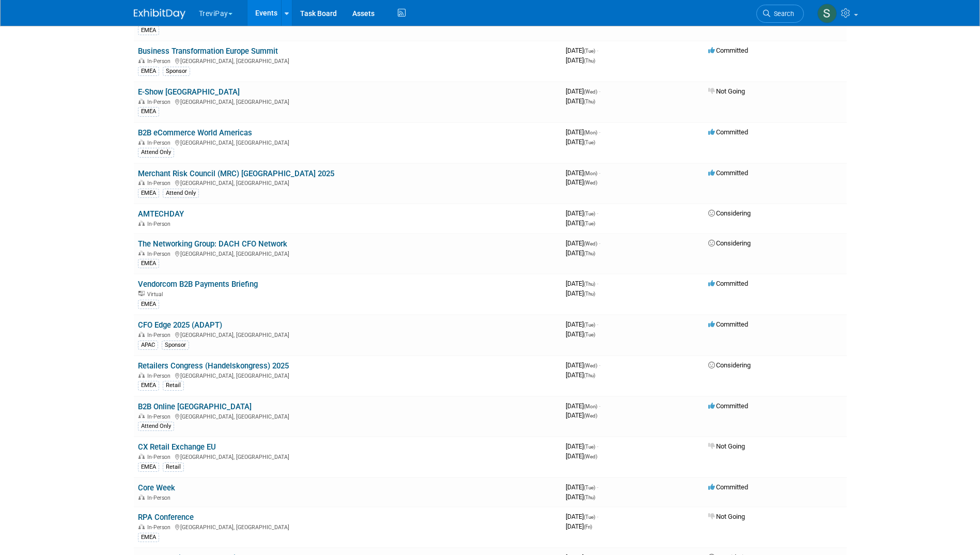 This screenshot has width=980, height=555. What do you see at coordinates (160, 14) in the screenshot?
I see `img: ExhibitDay` at bounding box center [160, 14].